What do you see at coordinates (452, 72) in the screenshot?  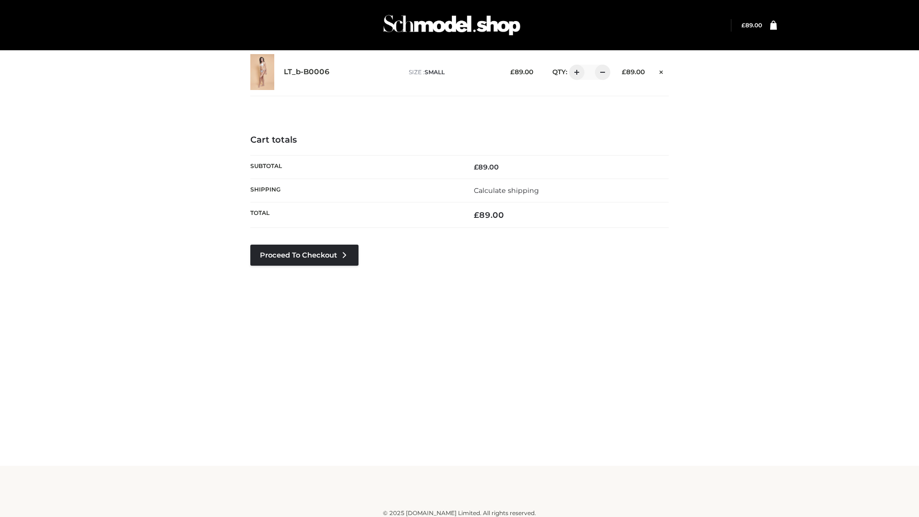 I see `p: size :` at bounding box center [452, 72].